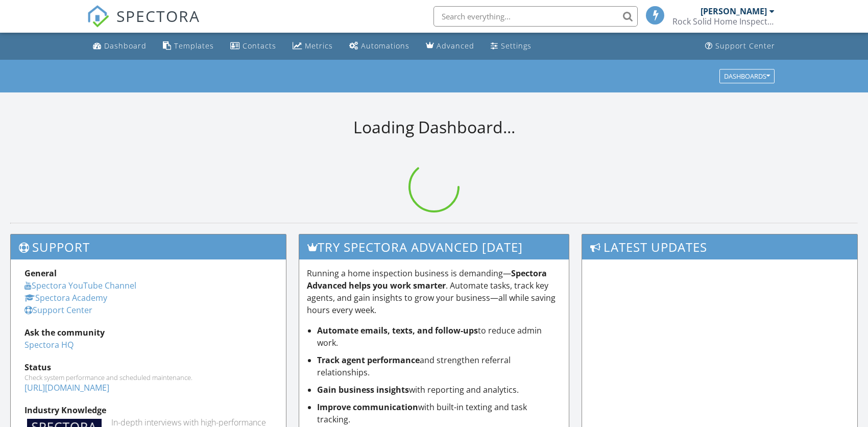 The width and height of the screenshot is (868, 427). What do you see at coordinates (158, 16) in the screenshot?
I see `span: SPECTORA` at bounding box center [158, 16].